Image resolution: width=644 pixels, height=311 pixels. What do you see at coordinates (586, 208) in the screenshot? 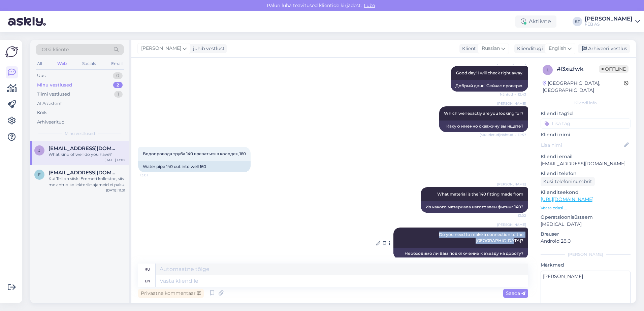
I see `p: Vaata edasi ...` at bounding box center [586, 208].